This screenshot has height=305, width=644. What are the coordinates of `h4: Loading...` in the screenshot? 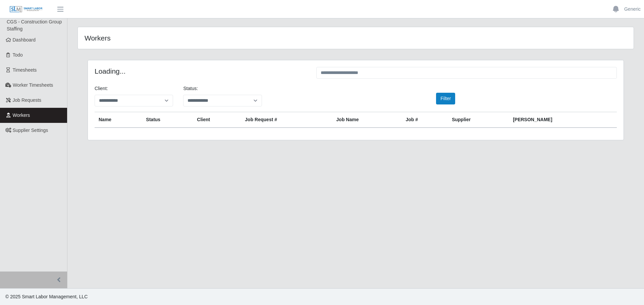 It's located at (200, 71).